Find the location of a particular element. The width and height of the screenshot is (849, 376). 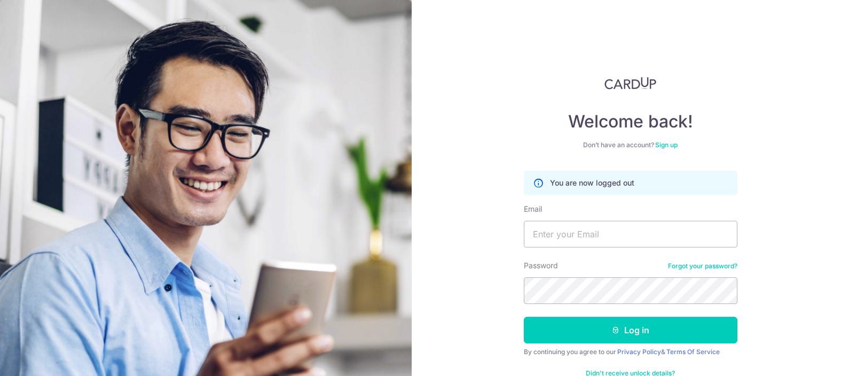

label: Email is located at coordinates (533, 209).